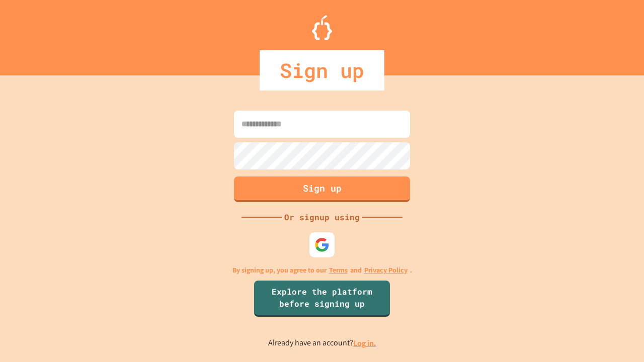 The width and height of the screenshot is (644, 362). What do you see at coordinates (322, 28) in the screenshot?
I see `img: Logo.svg` at bounding box center [322, 28].